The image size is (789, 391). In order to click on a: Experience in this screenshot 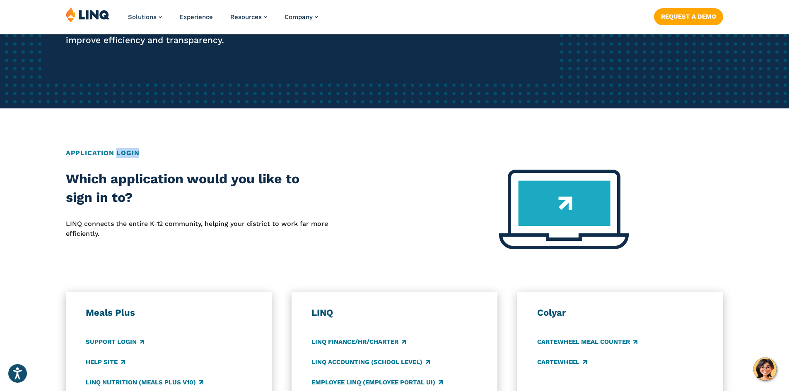, I will do `click(196, 17)`.